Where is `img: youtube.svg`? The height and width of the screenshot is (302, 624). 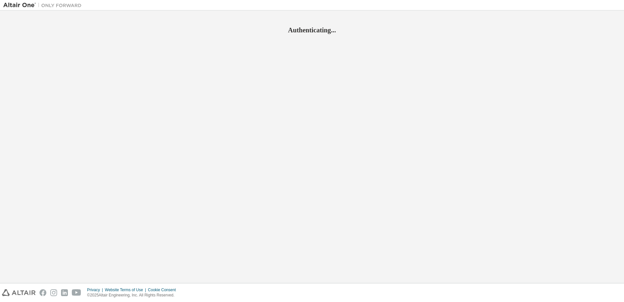
img: youtube.svg is located at coordinates (76, 292).